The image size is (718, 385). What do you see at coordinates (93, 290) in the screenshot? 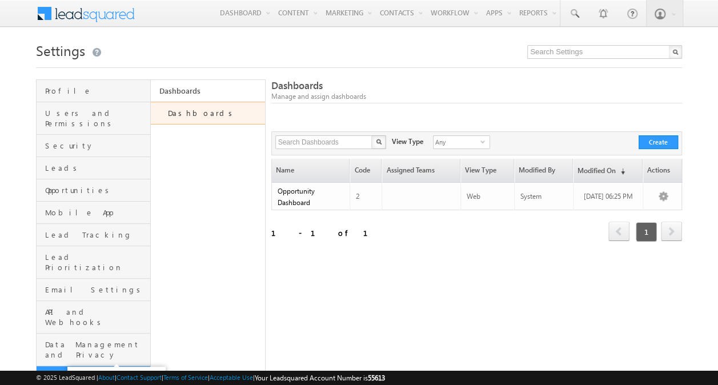
I see `a: Email Settings` at bounding box center [93, 290].